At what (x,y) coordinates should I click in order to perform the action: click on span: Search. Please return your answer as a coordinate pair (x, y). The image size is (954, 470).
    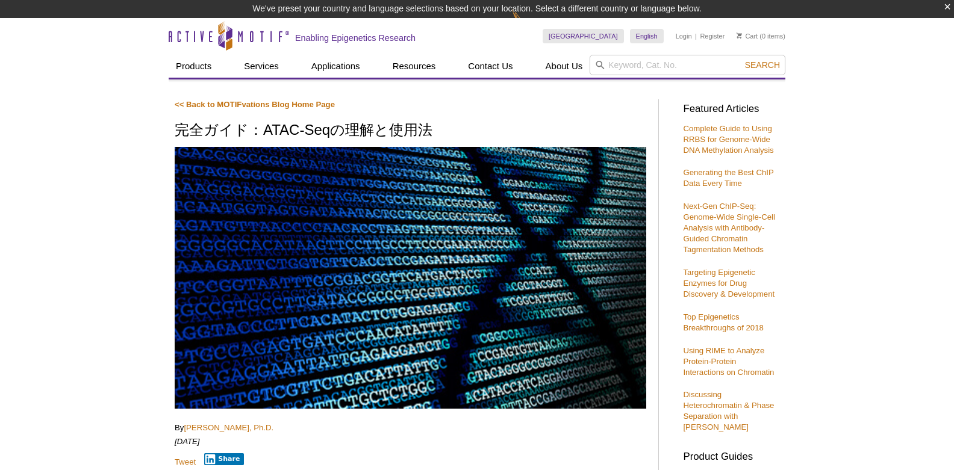
    Looking at the image, I should click on (762, 65).